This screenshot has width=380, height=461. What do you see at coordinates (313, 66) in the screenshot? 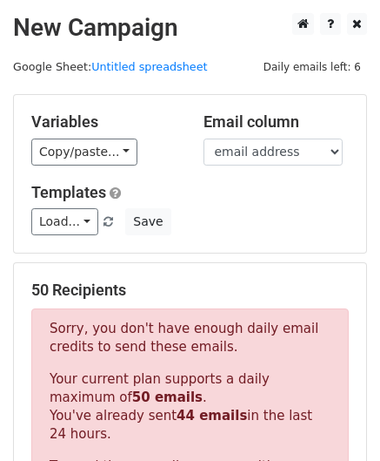
I see `a: Daily emails left: 6` at bounding box center [313, 66].